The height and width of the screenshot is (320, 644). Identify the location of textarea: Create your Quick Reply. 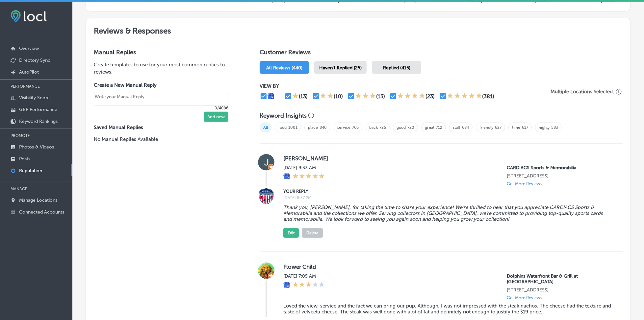
(161, 99).